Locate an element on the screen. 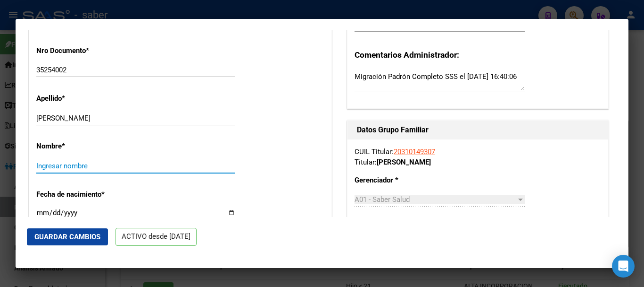  h3: Comentarios Administrador: is located at coordinates (477, 55).